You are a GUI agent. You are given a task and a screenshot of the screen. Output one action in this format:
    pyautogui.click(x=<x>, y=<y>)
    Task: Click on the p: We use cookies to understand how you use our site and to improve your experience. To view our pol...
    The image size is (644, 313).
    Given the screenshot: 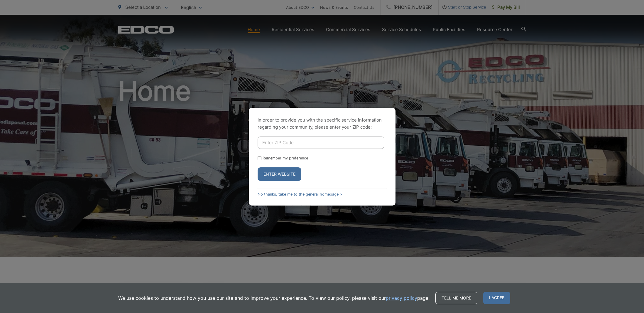 What is the action you would take?
    pyautogui.click(x=274, y=298)
    